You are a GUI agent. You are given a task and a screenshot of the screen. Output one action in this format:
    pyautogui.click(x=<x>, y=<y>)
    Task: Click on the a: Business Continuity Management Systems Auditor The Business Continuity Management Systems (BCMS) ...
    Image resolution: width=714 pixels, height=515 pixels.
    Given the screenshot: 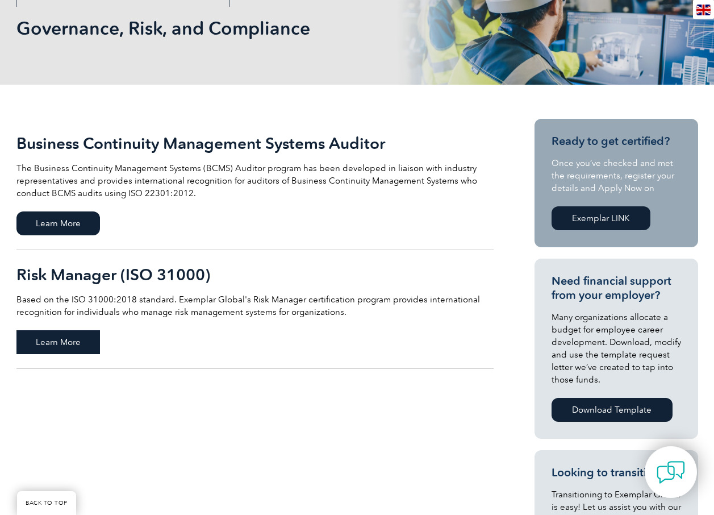 What is the action you would take?
    pyautogui.click(x=255, y=184)
    